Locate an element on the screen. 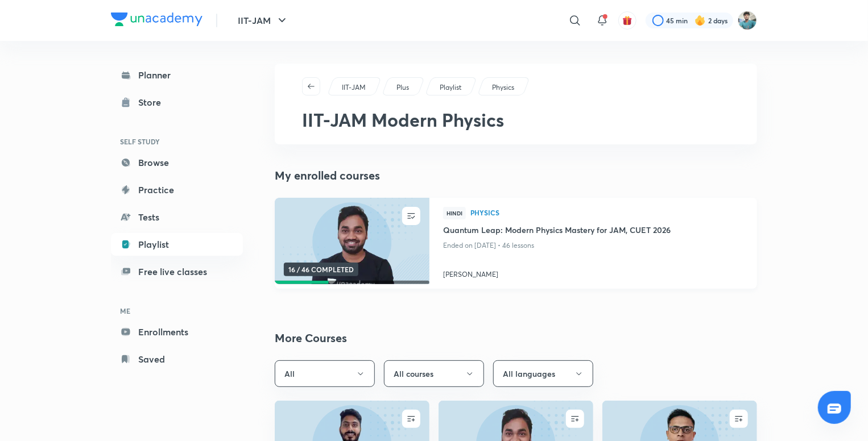 The width and height of the screenshot is (868, 441). a: new-thumbnail16 / 46 COMPLETED is located at coordinates (352, 244).